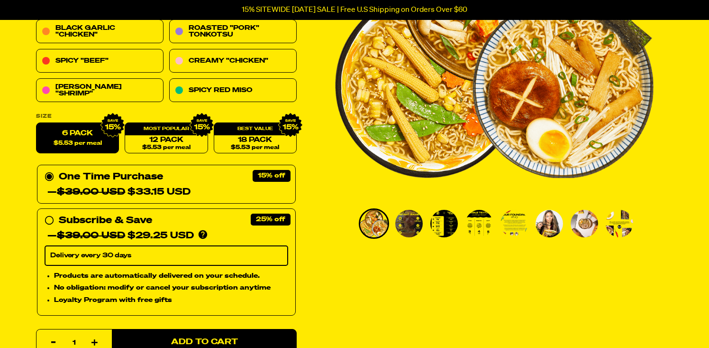 This screenshot has width=709, height=348. Describe the element at coordinates (233, 61) in the screenshot. I see `a: Creamy "Chicken"` at that location.